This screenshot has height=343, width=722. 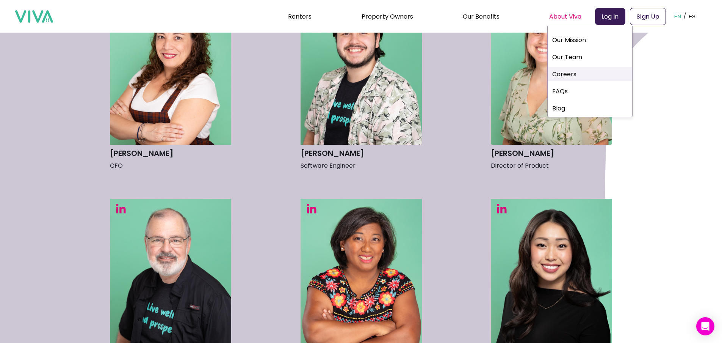 I want to click on a: Blog, so click(x=590, y=108).